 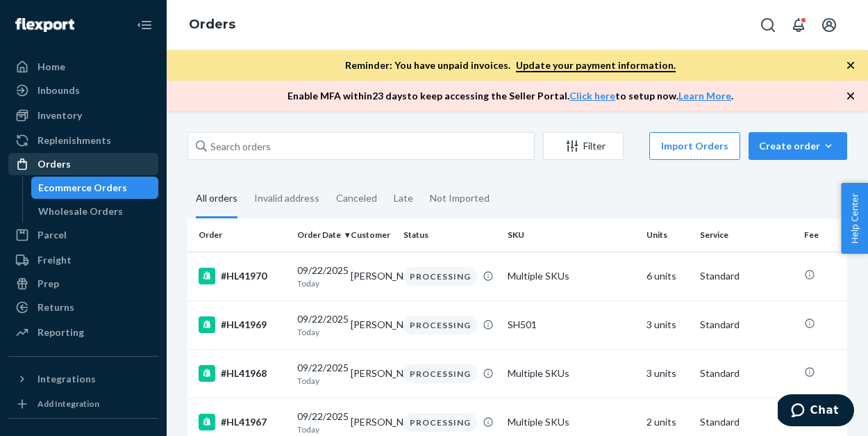 What do you see at coordinates (798, 146) in the screenshot?
I see `div: Create order` at bounding box center [798, 146].